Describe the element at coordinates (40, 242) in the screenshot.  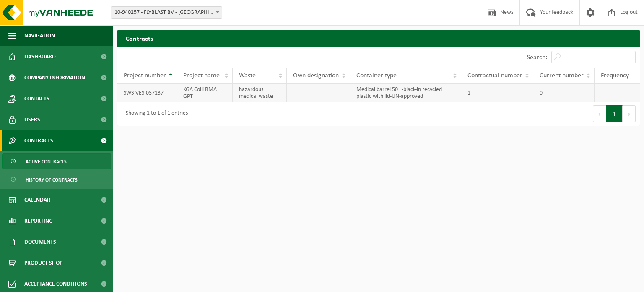
I see `span: Documents` at that location.